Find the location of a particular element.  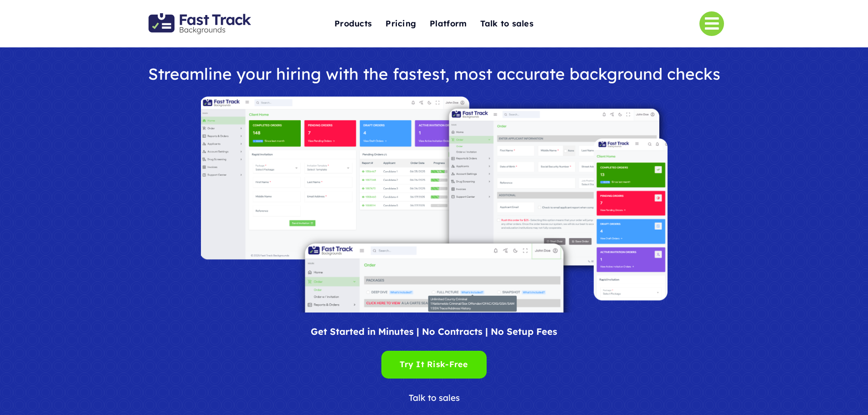

nav: One Page is located at coordinates (434, 23).